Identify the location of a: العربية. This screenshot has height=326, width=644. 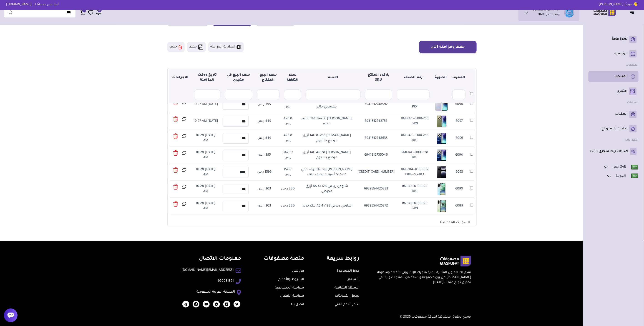
(622, 176).